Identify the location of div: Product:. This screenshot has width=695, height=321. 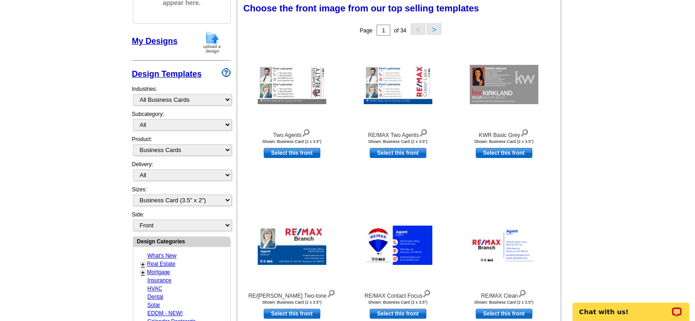
(181, 148).